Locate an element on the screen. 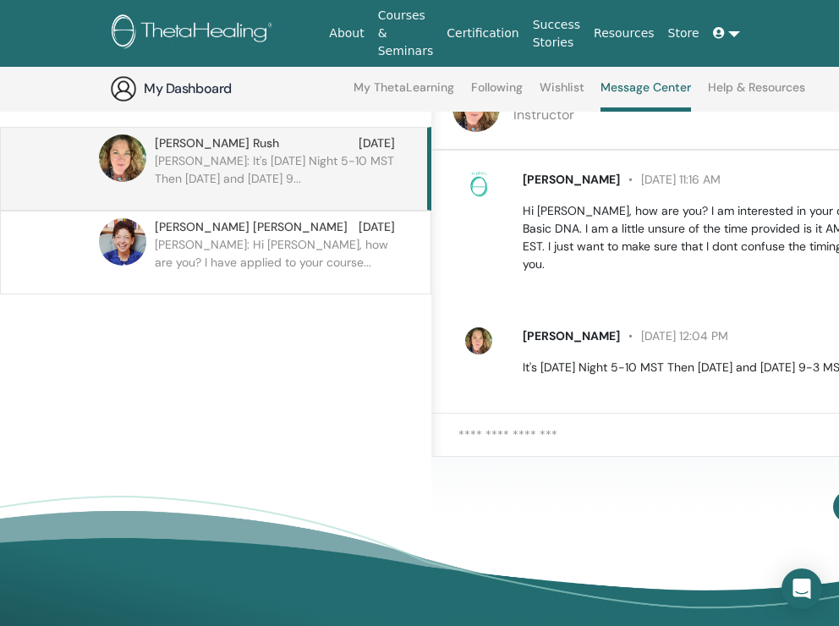 Image resolution: width=839 pixels, height=626 pixels. a: Certification is located at coordinates (482, 33).